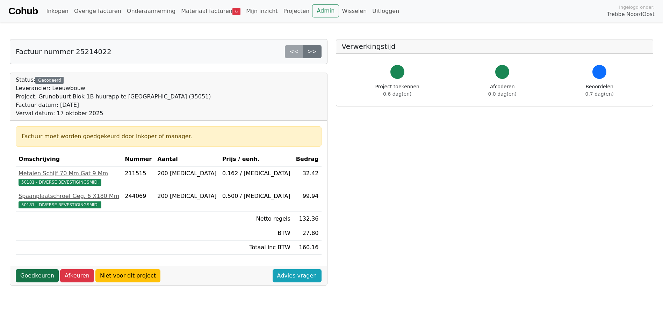 This screenshot has height=333, width=663. What do you see at coordinates (297, 276) in the screenshot?
I see `a: Advies vragen` at bounding box center [297, 276].